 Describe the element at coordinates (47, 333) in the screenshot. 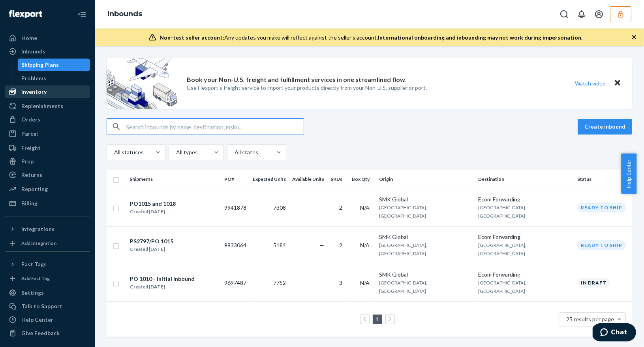

I see `button: Give Feedback` at that location.